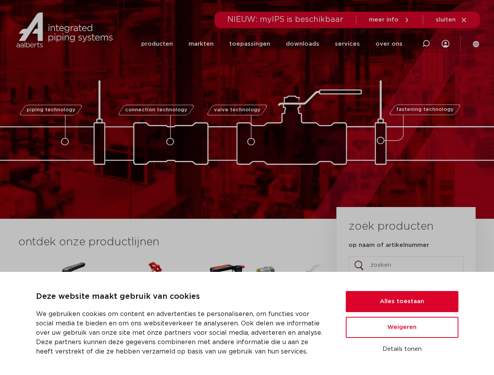 The height and width of the screenshot is (375, 494). I want to click on button: Alles toestaan, so click(402, 302).